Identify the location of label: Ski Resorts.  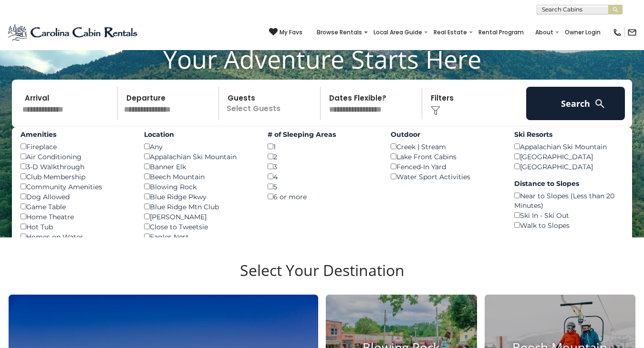
(568, 135).